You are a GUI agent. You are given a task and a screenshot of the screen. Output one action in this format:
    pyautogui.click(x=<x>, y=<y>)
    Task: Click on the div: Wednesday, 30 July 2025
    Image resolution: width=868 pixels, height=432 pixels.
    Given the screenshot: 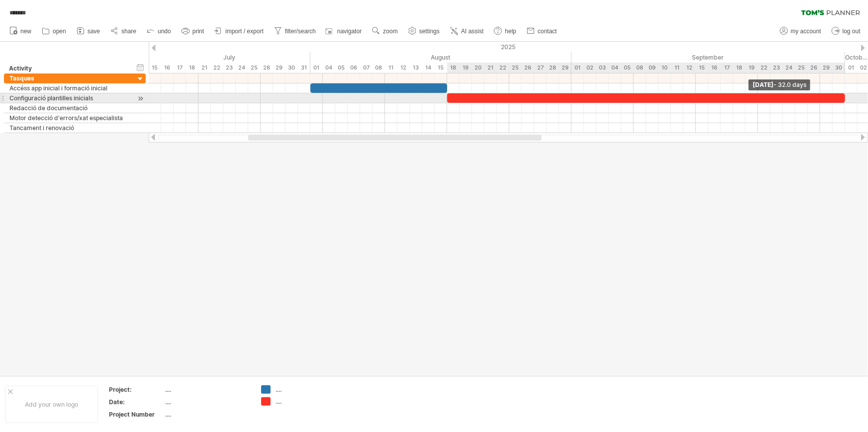 What is the action you would take?
    pyautogui.click(x=292, y=67)
    